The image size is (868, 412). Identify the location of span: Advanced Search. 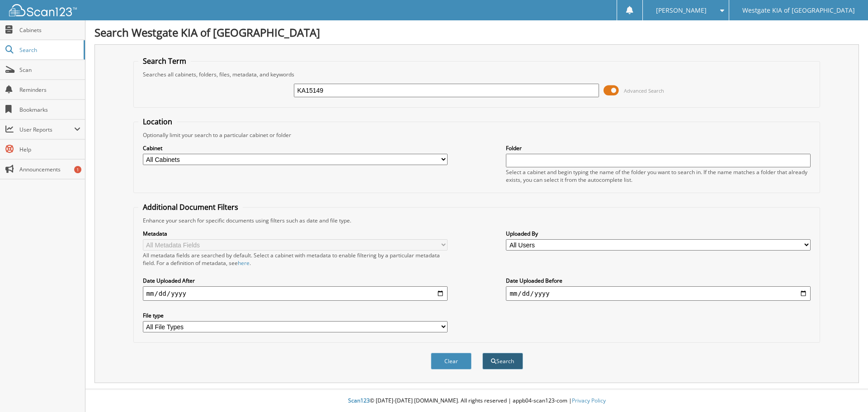
(643, 90).